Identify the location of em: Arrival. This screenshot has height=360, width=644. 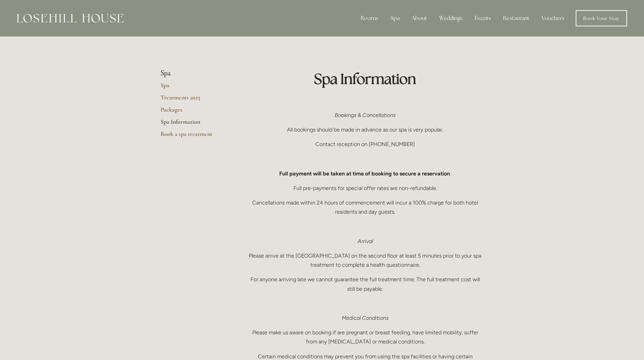
(365, 241).